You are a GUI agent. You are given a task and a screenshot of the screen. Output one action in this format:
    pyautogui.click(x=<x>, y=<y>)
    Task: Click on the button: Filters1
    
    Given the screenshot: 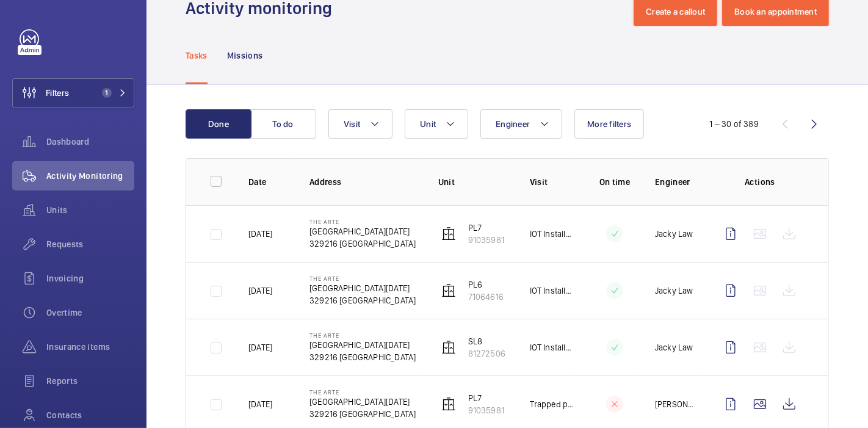 What is the action you would take?
    pyautogui.click(x=73, y=93)
    